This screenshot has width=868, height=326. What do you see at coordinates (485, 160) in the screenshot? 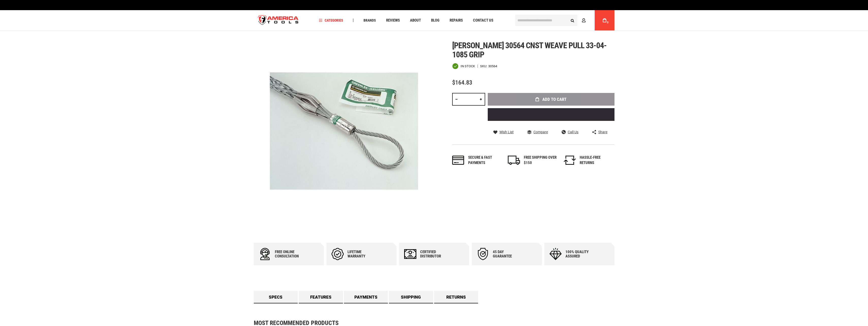
I see `div: Secure & fast payments` at bounding box center [485, 160].